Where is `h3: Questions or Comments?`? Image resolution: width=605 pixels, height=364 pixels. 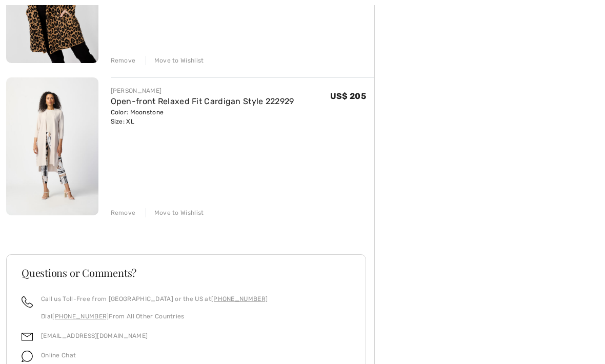
h3: Questions or Comments? is located at coordinates (186, 273).